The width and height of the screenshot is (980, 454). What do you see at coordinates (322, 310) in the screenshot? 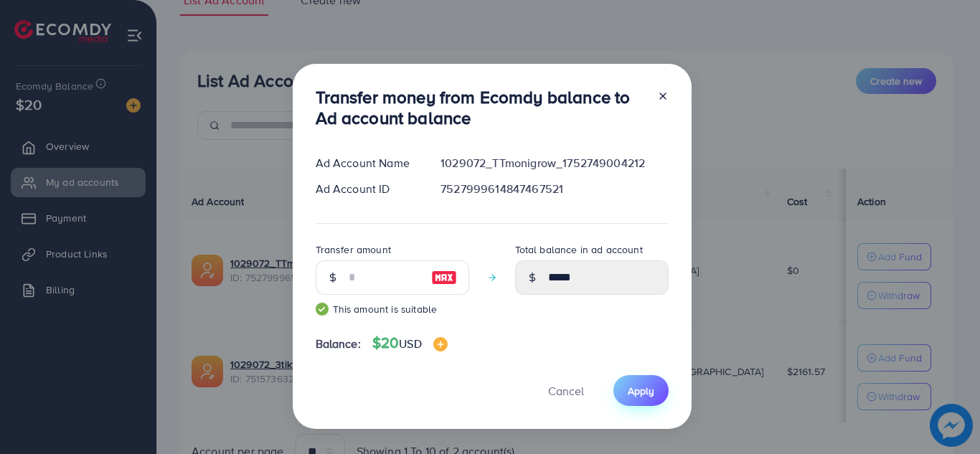
I see `img: guide` at bounding box center [322, 310].